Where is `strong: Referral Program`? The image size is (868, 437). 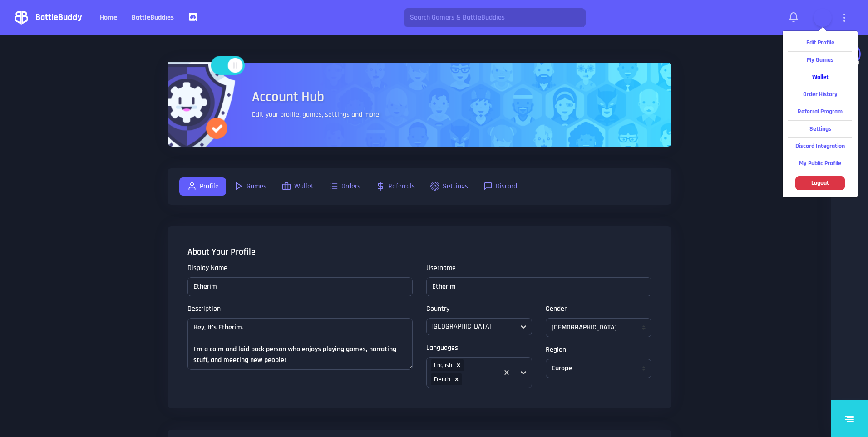 strong: Referral Program is located at coordinates (820, 112).